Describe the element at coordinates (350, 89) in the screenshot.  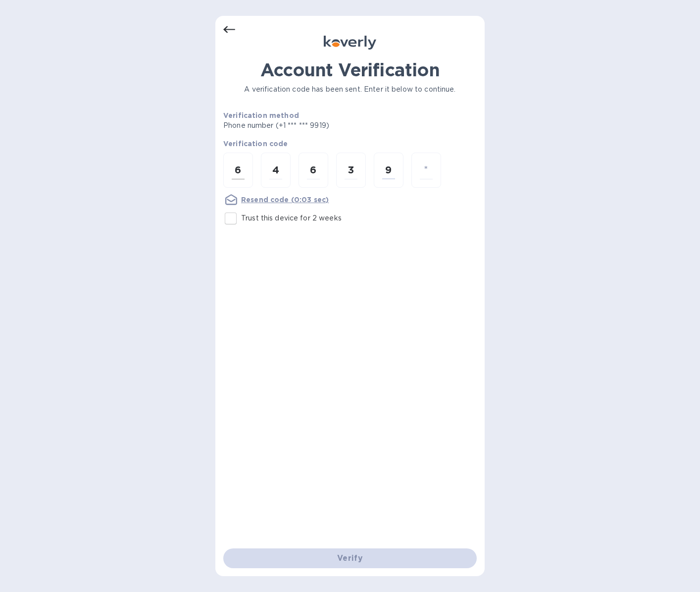
I see `p: A verification code has been sent. Enter it below to continue.` at that location.